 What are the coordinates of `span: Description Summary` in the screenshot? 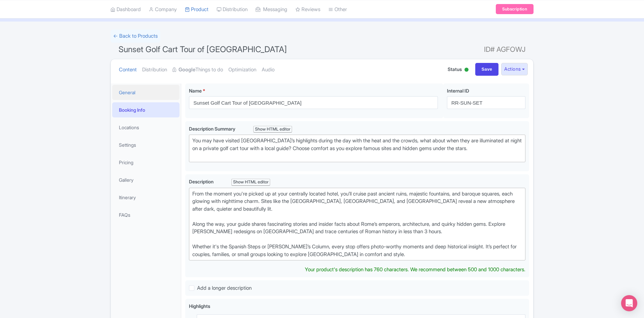 It's located at (213, 129).